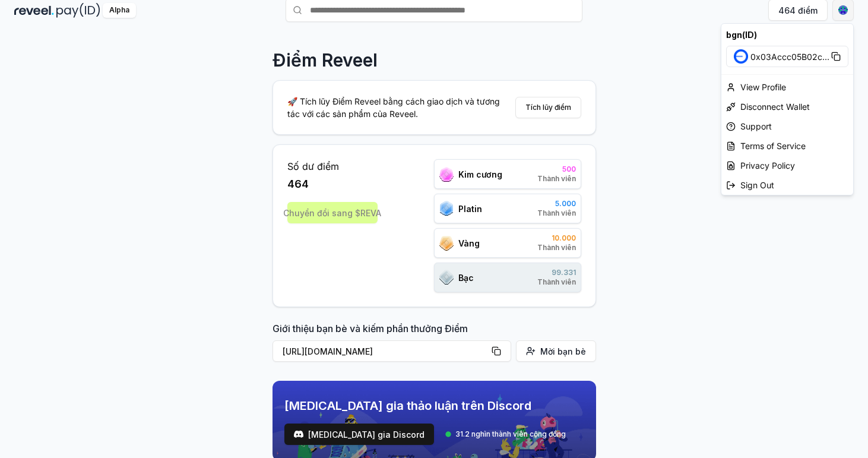 This screenshot has width=868, height=458. What do you see at coordinates (756, 126) in the screenshot?
I see `font: Support` at bounding box center [756, 126].